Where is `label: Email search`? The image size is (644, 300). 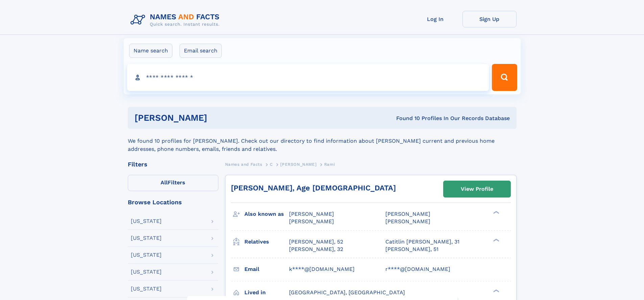 label: Email search is located at coordinates (200, 51).